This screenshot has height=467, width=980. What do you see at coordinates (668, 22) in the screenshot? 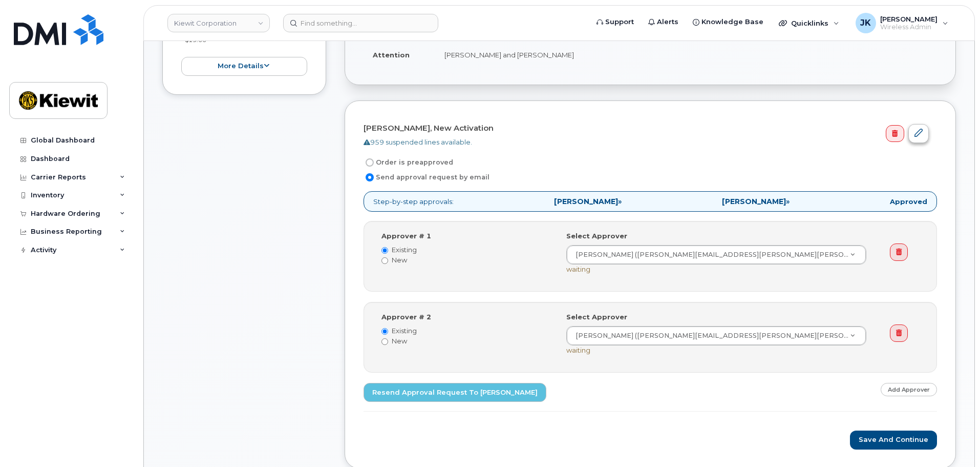
I see `span: Alerts` at bounding box center [668, 22].